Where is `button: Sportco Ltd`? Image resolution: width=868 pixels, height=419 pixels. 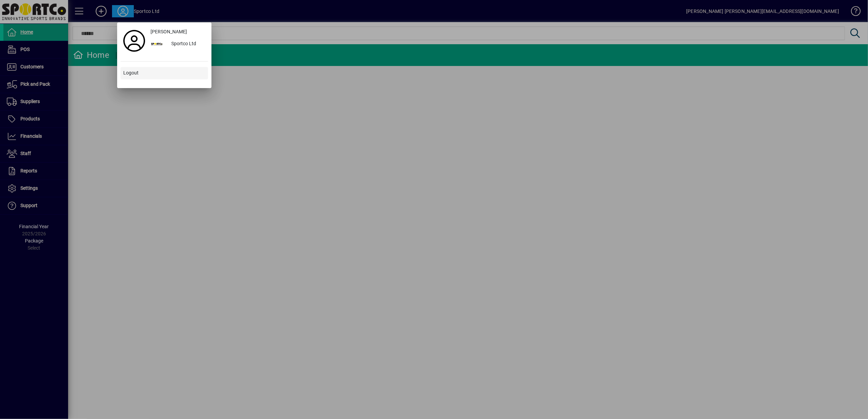
button: Sportco Ltd is located at coordinates (178, 44).